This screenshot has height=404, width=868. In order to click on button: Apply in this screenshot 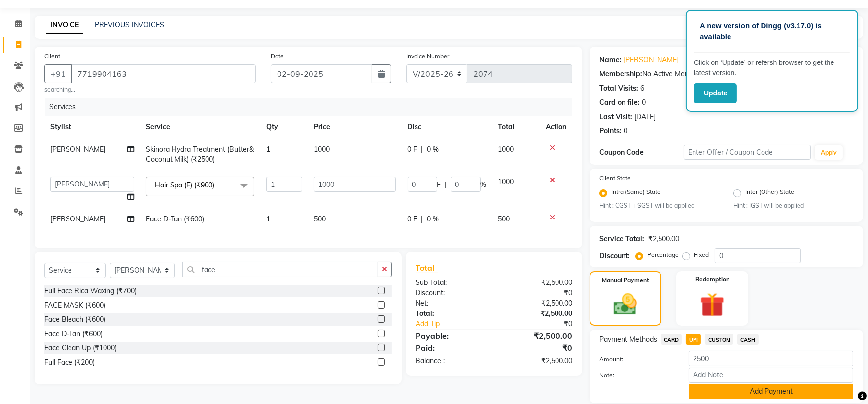, I will do `click(828, 153)`.